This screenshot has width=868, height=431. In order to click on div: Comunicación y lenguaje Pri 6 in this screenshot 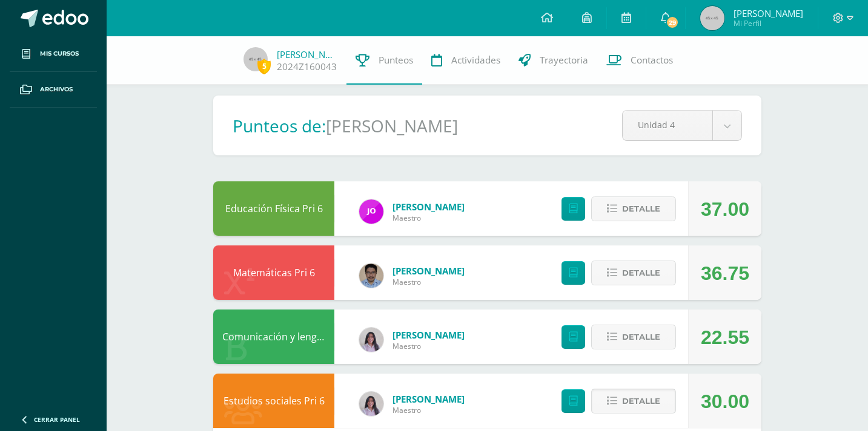, I will do `click(274, 337)`.